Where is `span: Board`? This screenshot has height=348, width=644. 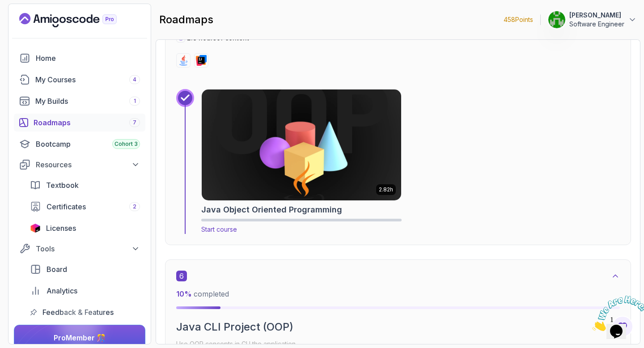
span: Board is located at coordinates (57, 269).